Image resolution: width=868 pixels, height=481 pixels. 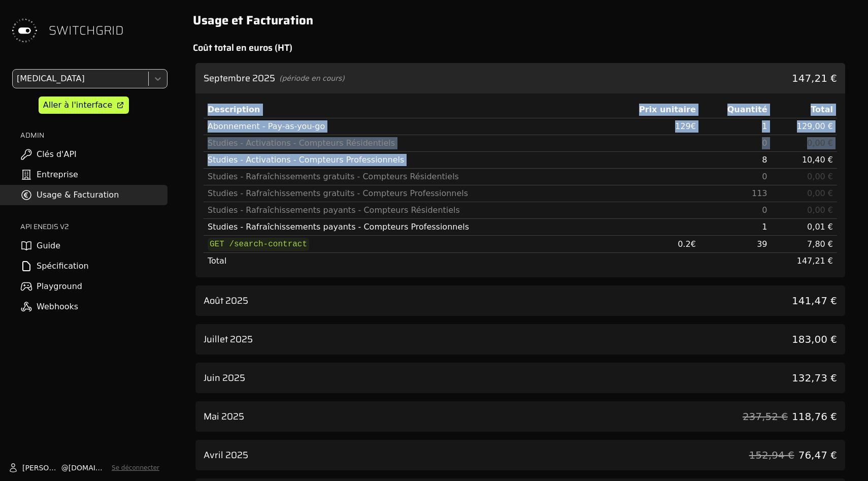 What do you see at coordinates (687, 244) in the screenshot?
I see `span: 0.2 €` at bounding box center [687, 244].